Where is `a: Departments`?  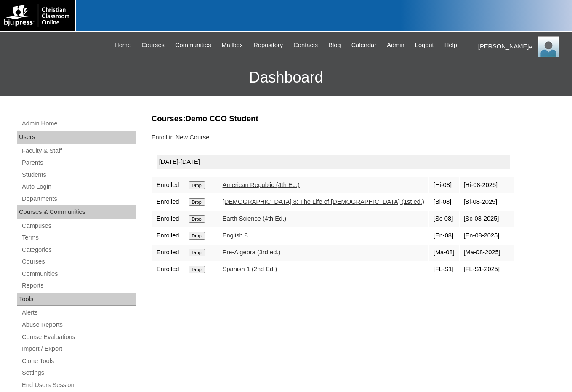 a: Departments is located at coordinates (79, 199).